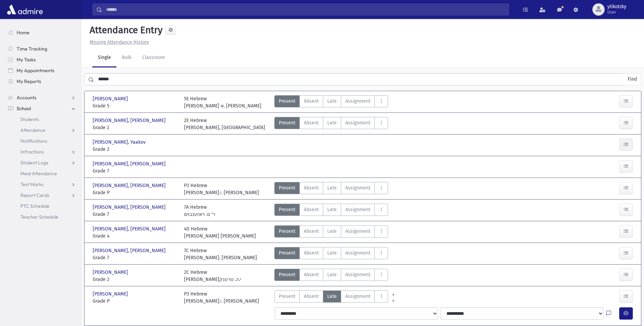  What do you see at coordinates (42, 71) in the screenshot?
I see `a: My Appointments` at bounding box center [42, 71].